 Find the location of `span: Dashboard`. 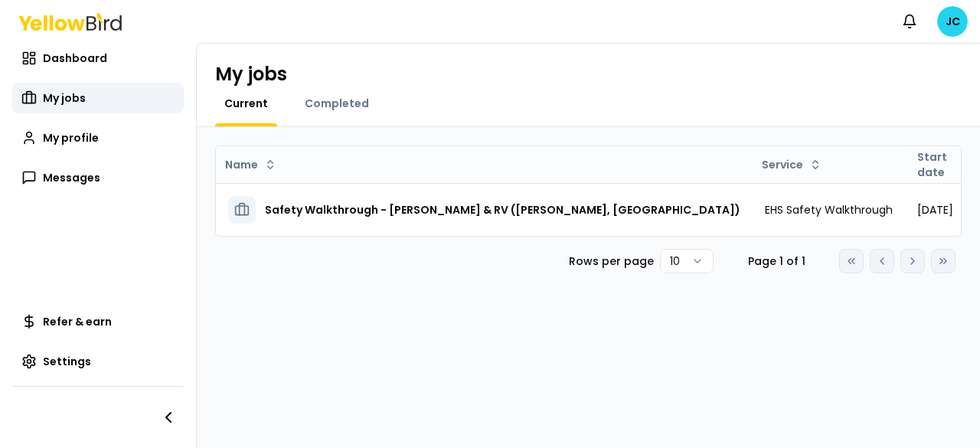

span: Dashboard is located at coordinates (75, 59).